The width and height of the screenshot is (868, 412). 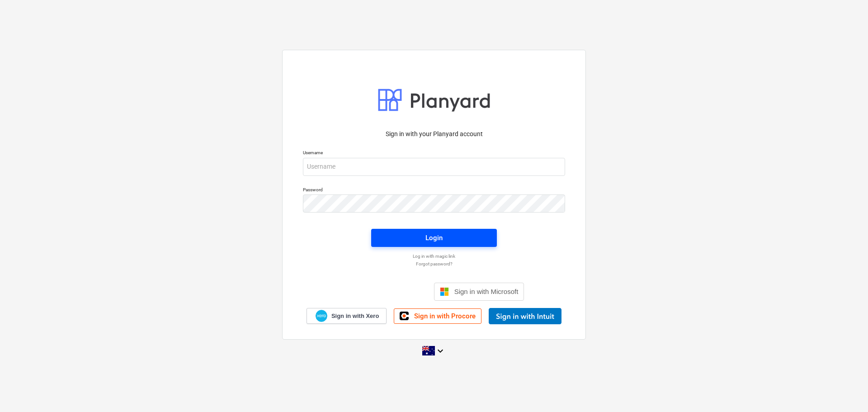 I want to click on p: Log in with magic link, so click(x=434, y=256).